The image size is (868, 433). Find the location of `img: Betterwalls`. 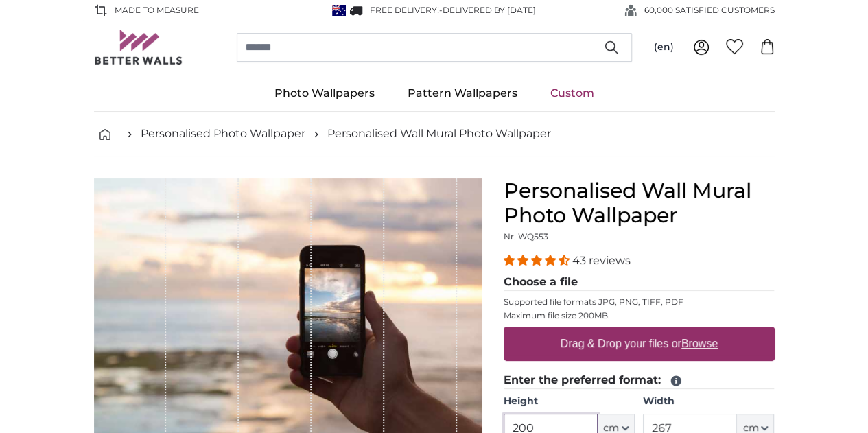

img: Betterwalls is located at coordinates (139, 46).